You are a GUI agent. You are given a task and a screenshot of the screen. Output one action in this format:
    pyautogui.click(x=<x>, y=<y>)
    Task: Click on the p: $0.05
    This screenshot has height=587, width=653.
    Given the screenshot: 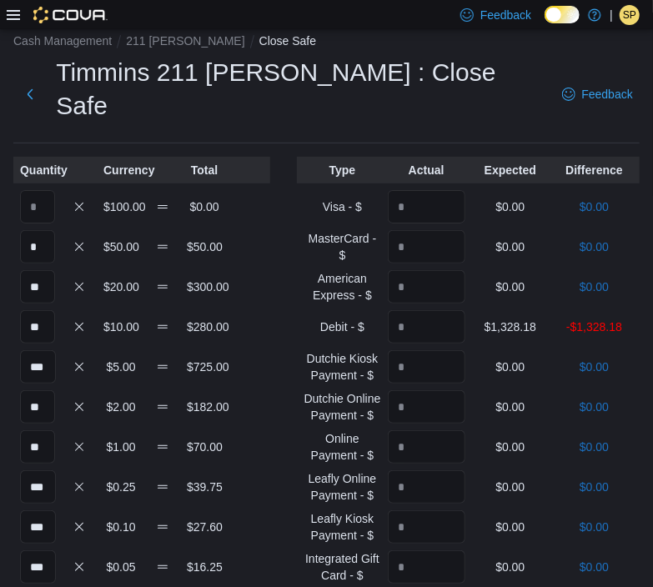 What is the action you would take?
    pyautogui.click(x=121, y=567)
    